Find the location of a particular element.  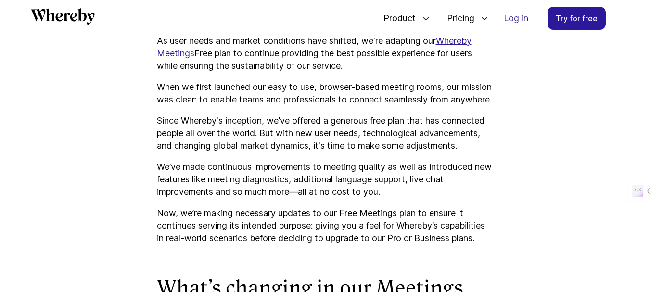

span: Product is located at coordinates (396, 18).